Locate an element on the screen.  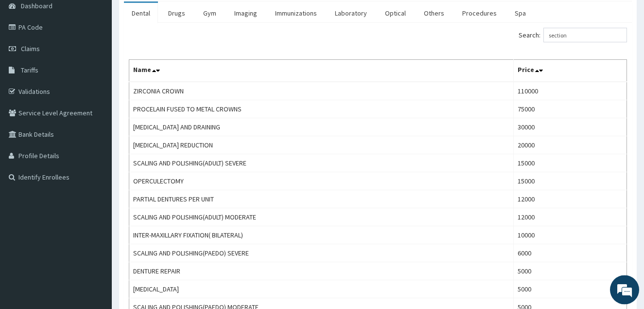
th: Price is located at coordinates (570, 71).